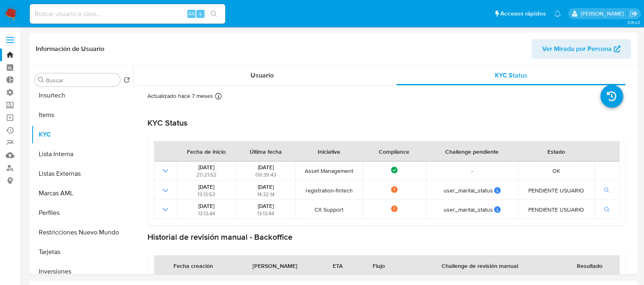 Image resolution: width=644 pixels, height=285 pixels. I want to click on button: Insurtech, so click(82, 95).